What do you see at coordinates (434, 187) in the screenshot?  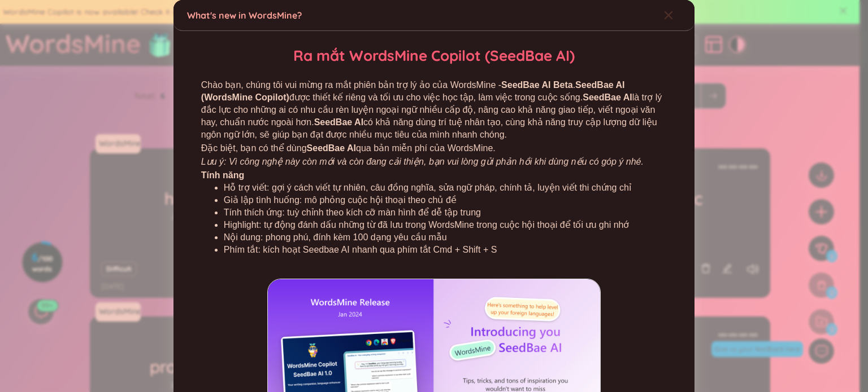 I see `li: Hỗ trợ viết: gợi ý cách viết tự nhiên, câu đồng nghĩa, sửa ngữ pháp, chính tả, luyện viết thi chứ...` at bounding box center [434, 187].